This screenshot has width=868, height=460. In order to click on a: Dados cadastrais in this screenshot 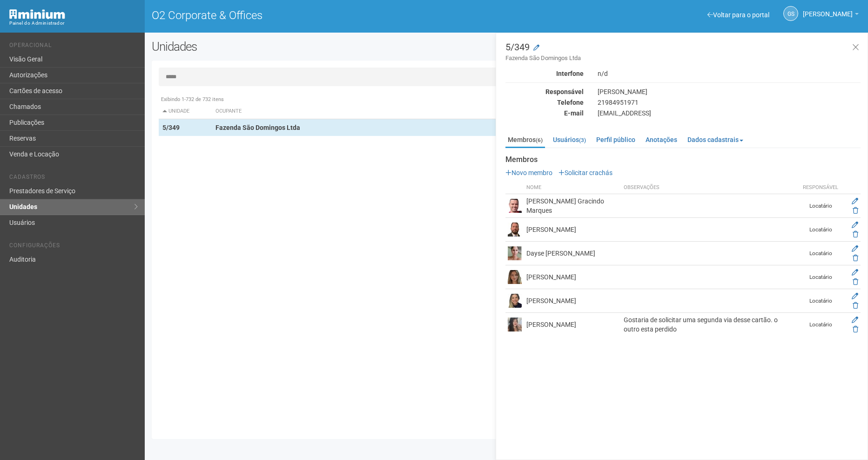, I will do `click(715, 140)`.